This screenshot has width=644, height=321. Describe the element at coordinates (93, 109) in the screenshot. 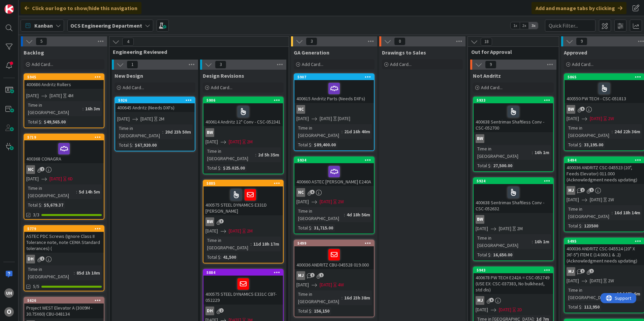

I see `div: 16h 3m` at that location.